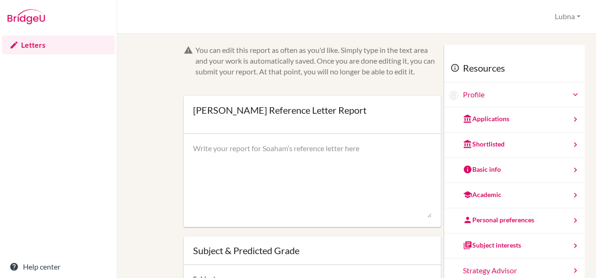  Describe the element at coordinates (515, 120) in the screenshot. I see `a: Applications` at that location.